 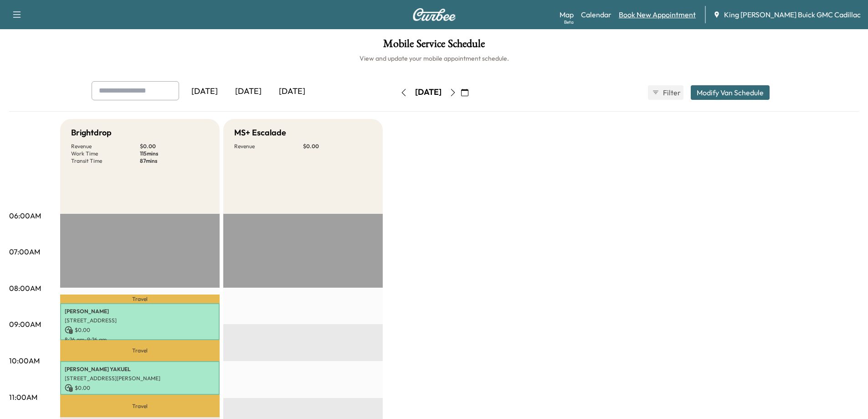 What do you see at coordinates (434, 46) in the screenshot?
I see `h1: Mobile Service Schedule` at bounding box center [434, 46].